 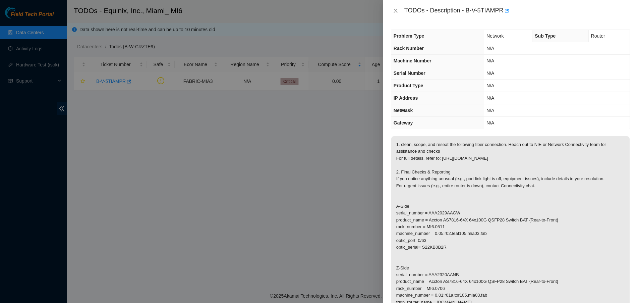 What do you see at coordinates (409, 48) in the screenshot?
I see `span: Rack Number` at bounding box center [409, 48].